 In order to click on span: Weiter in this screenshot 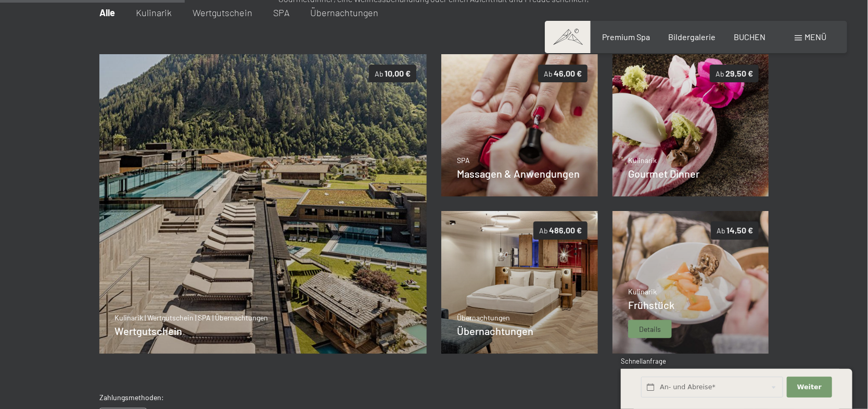, I will do `click(809, 387)`.